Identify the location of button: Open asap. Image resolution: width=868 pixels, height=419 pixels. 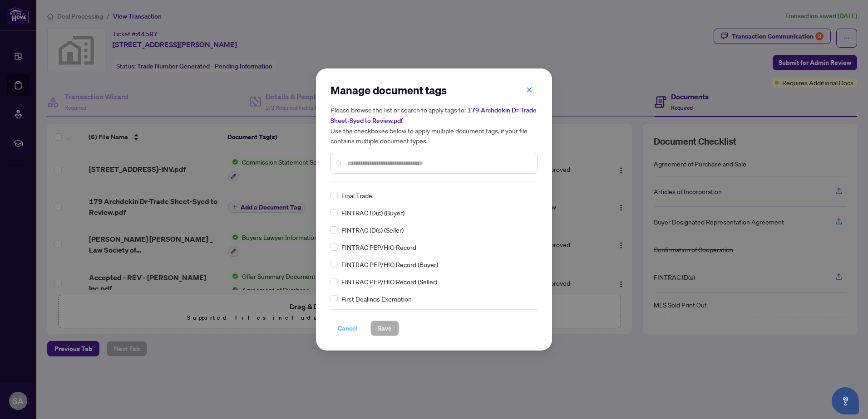
(845, 401).